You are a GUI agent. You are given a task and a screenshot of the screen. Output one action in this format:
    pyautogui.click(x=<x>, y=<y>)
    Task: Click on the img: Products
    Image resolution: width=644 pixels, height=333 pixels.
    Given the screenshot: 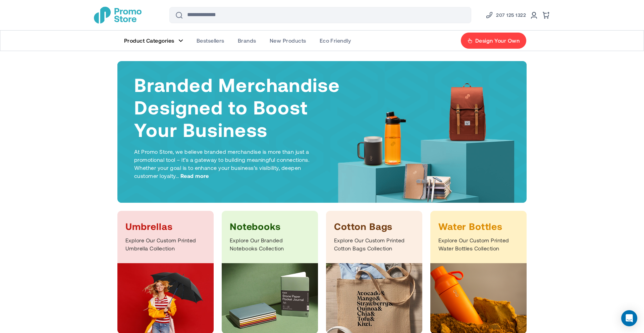 What is the action you would take?
    pyautogui.click(x=427, y=148)
    